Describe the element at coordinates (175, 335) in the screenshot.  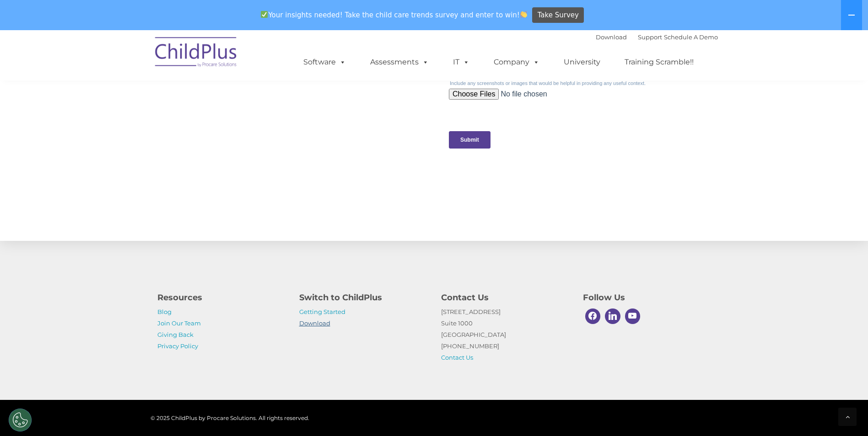
I see `a: Giving Back` at that location.